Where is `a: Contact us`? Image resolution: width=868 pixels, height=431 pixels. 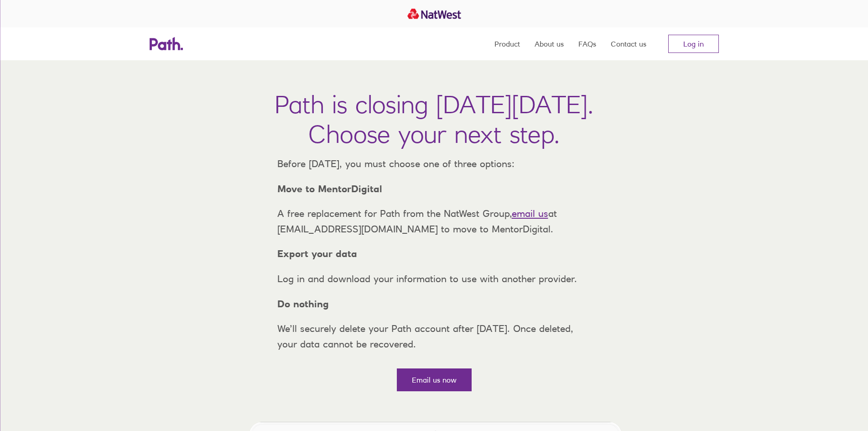 a: Contact us is located at coordinates (629, 44).